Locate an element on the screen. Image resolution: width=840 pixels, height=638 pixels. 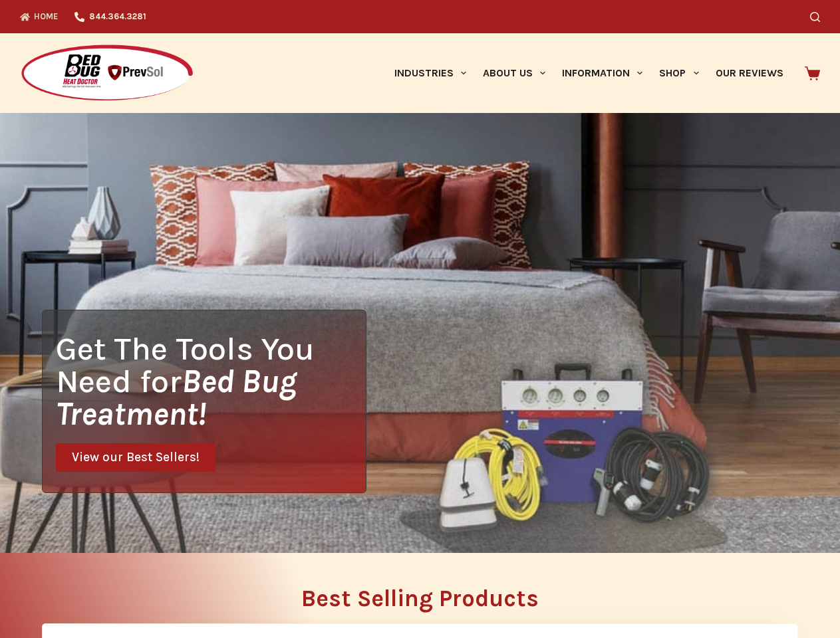
span: View our Best Sellers! is located at coordinates (135, 457).